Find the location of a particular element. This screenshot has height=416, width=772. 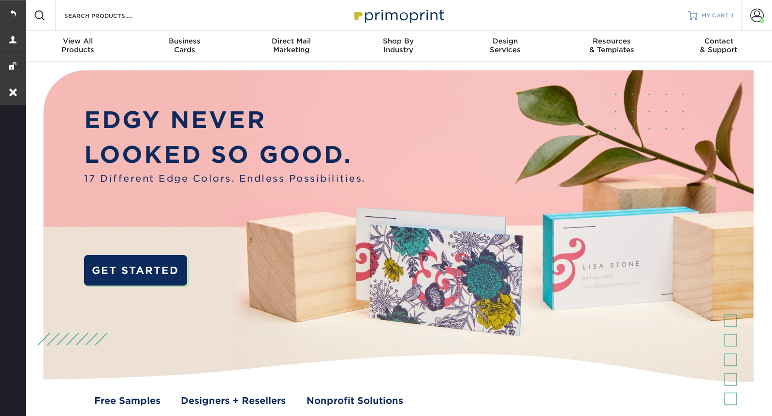

input: SEARCH PRODUCTS..... is located at coordinates (110, 15).